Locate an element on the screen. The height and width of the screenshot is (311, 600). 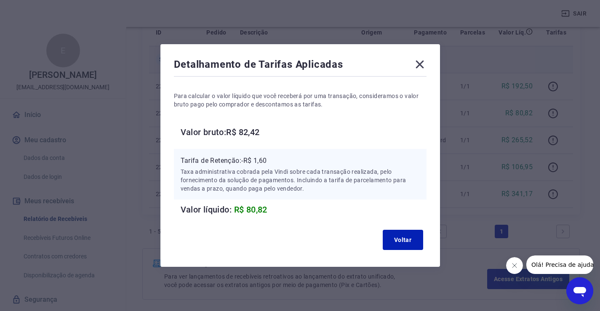
h6: Valor líquido: is located at coordinates (304, 210).